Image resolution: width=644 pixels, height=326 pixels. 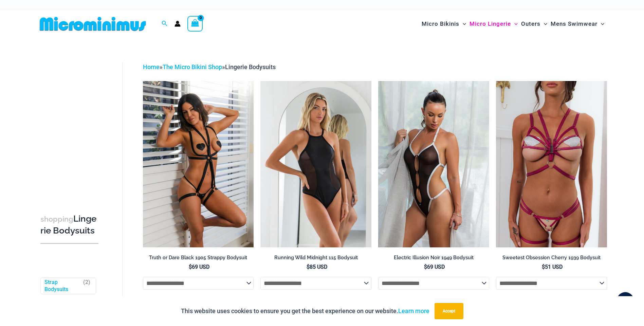 What do you see at coordinates (551, 164) in the screenshot?
I see `a: Sweetest Obsession Cherry 1129 Bra 6119 Bottom 1939 Bodysuit 09Sweetest Obsession Cherry 1129 Bra...` at bounding box center [551, 164].